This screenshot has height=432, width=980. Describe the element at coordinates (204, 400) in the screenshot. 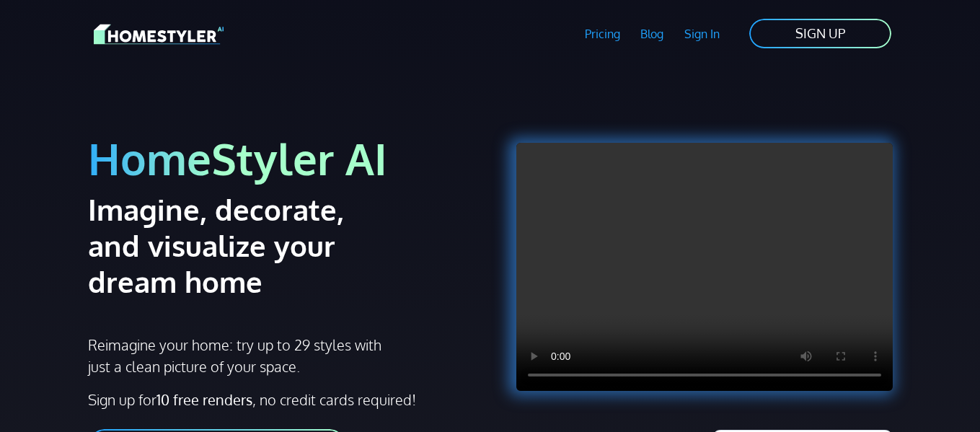

I see `strong: 10 free renders` at that location.